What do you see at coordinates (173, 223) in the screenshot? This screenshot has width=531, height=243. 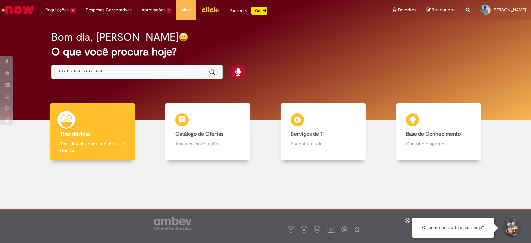 I see `img: logo_footer_ambev_rotulo_gray.png` at bounding box center [173, 223].